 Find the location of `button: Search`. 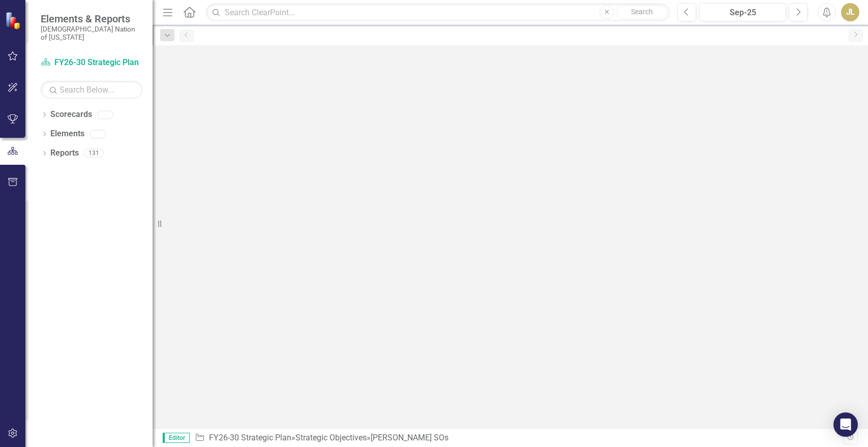

button: Search is located at coordinates (642, 12).